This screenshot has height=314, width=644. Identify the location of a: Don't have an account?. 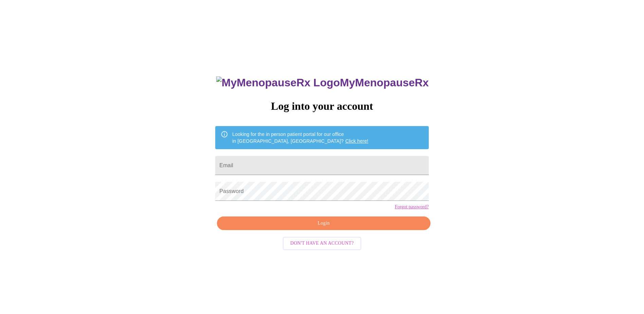
(322, 243).